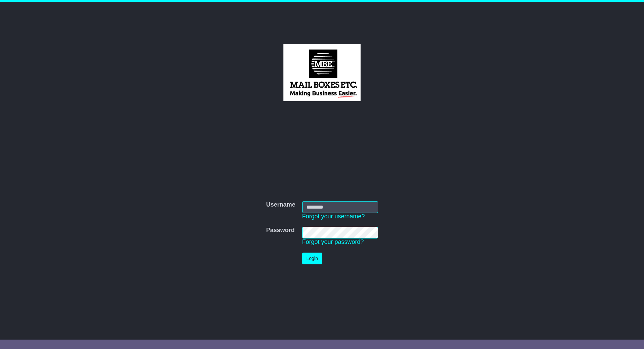 The height and width of the screenshot is (349, 644). I want to click on label: Password, so click(280, 230).